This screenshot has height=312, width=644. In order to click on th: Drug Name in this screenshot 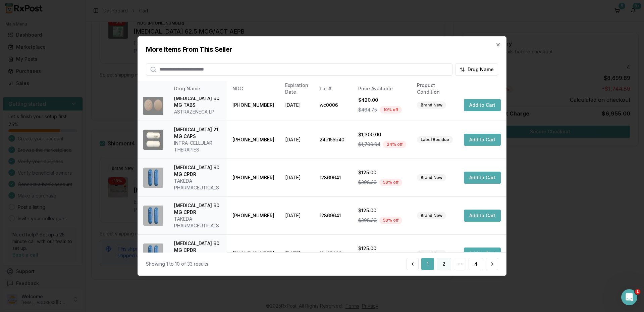, I will do `click(198, 89)`.